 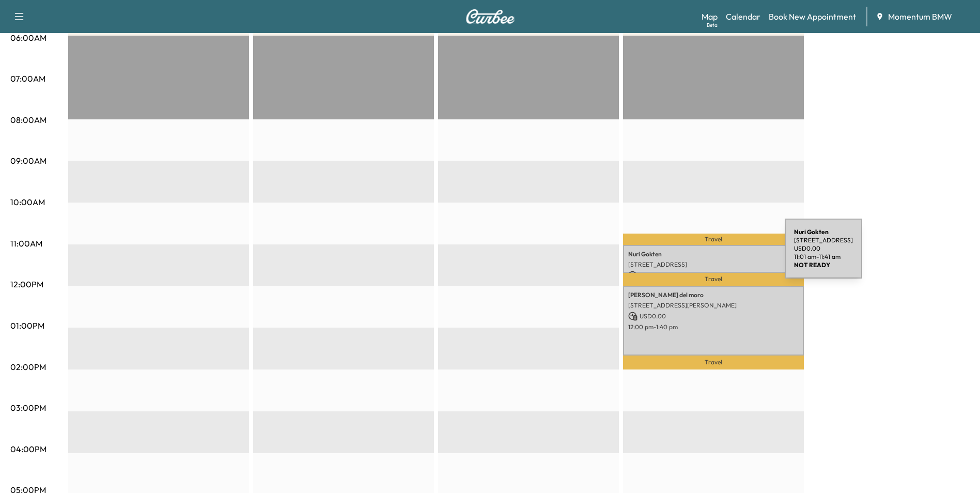 What do you see at coordinates (29, 38) in the screenshot?
I see `p: 06:00AM` at bounding box center [29, 38].